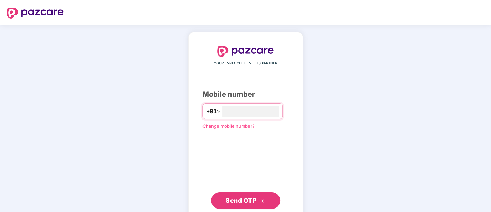 Image resolution: width=491 pixels, height=212 pixels. What do you see at coordinates (229, 126) in the screenshot?
I see `span: Change mobile number?` at bounding box center [229, 126].